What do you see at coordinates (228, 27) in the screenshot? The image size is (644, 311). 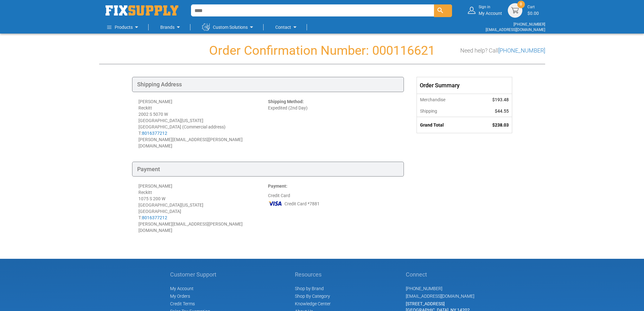 I see `a: Custom Solutions` at bounding box center [228, 27].